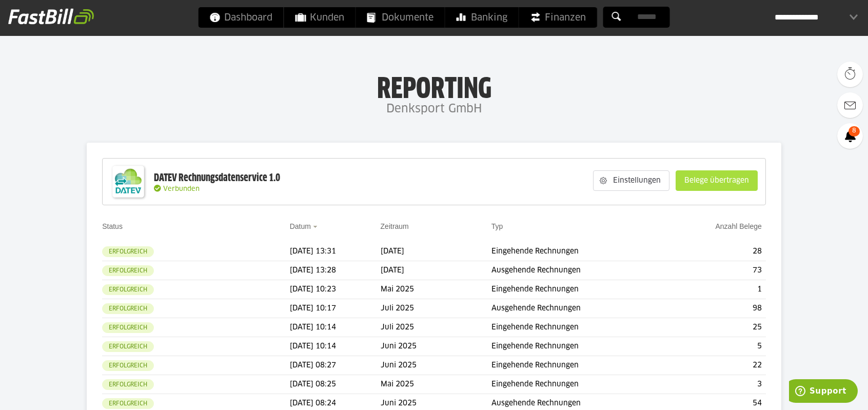 This screenshot has height=410, width=868. I want to click on td: 22, so click(717, 365).